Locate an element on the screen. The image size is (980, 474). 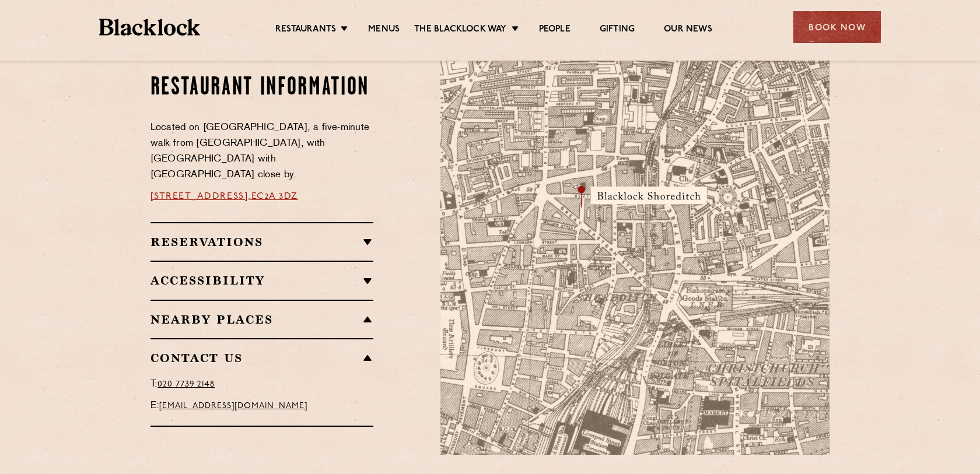
h2: Contact Us is located at coordinates (262, 358).